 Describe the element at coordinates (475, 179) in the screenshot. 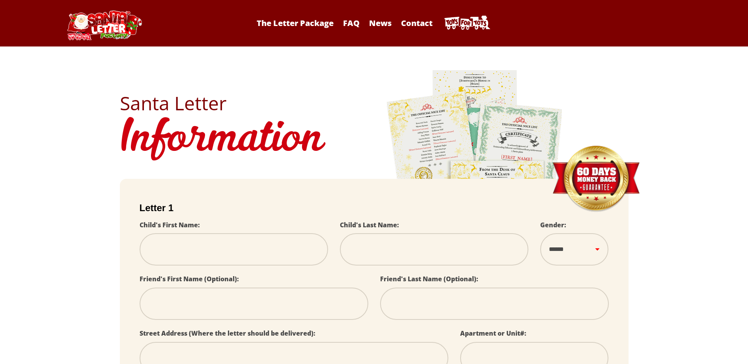

I see `img: letters.png` at that location.